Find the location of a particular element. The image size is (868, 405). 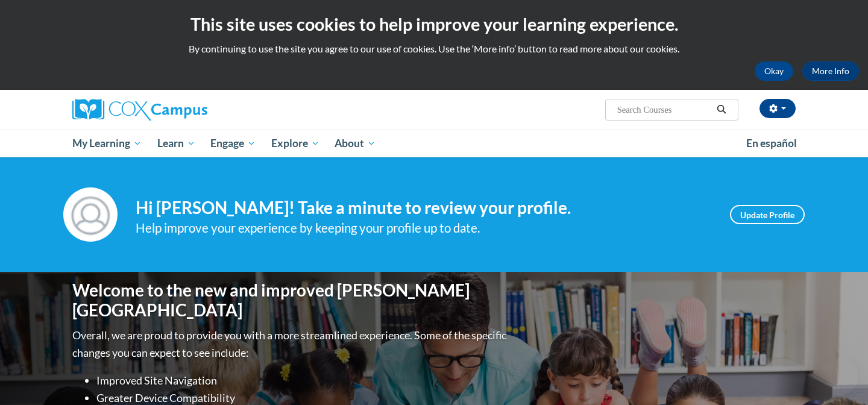

h2: This site uses cookies to help improve your learning experience. is located at coordinates (434, 24).